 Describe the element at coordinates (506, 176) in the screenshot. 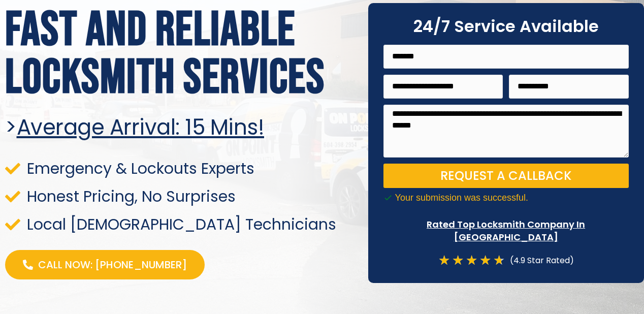

I see `span: Request a Callback` at that location.